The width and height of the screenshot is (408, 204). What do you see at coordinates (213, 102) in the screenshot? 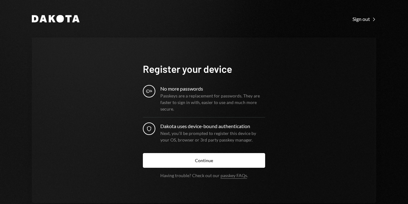
I see `div: Passkeys are a replacement for passwords. They are faster to sign in with, easier to use and much...` at bounding box center [213, 102].